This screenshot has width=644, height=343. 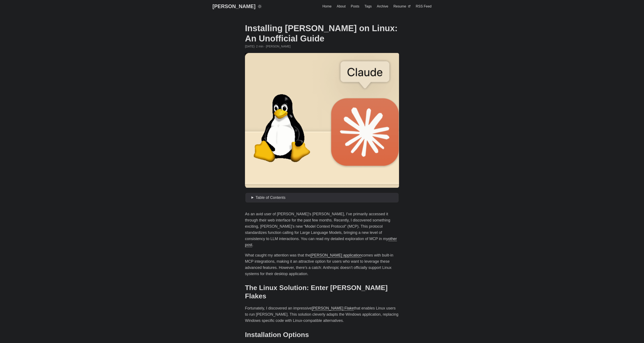 What do you see at coordinates (322, 265) in the screenshot?
I see `p: What caught my attention was that the comes with built-in MCP integrations, making it an attracti...` at bounding box center [322, 265].